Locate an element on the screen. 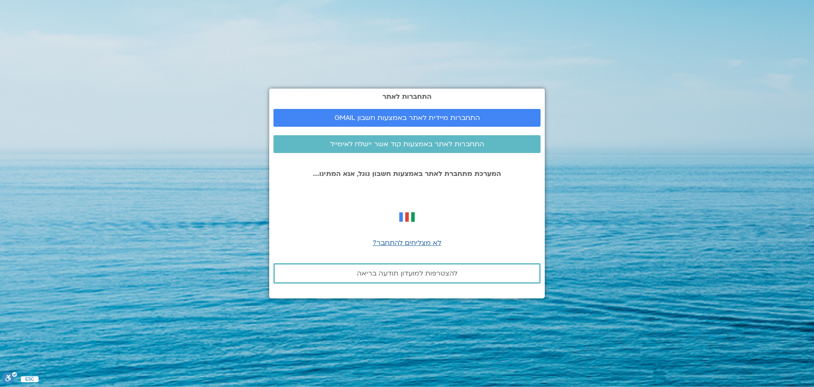 This screenshot has height=387, width=814. span: התחברות מיידית לאתר באמצעות חשבון GMAIL is located at coordinates (407, 118).